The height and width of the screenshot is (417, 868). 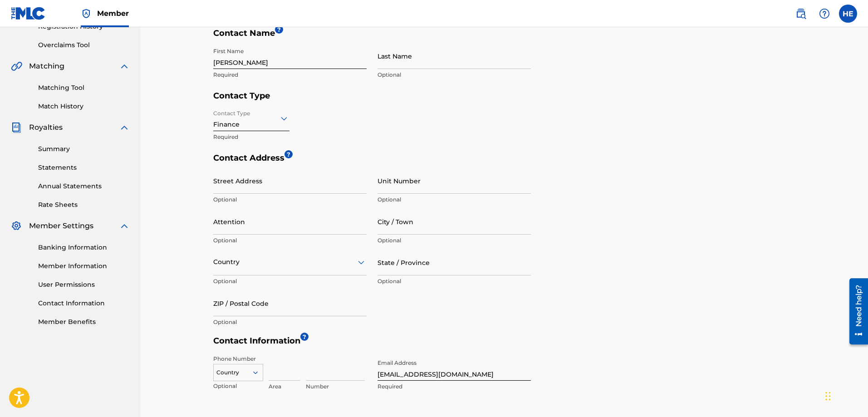 What do you see at coordinates (84, 149) in the screenshot?
I see `a: Summary` at bounding box center [84, 149].